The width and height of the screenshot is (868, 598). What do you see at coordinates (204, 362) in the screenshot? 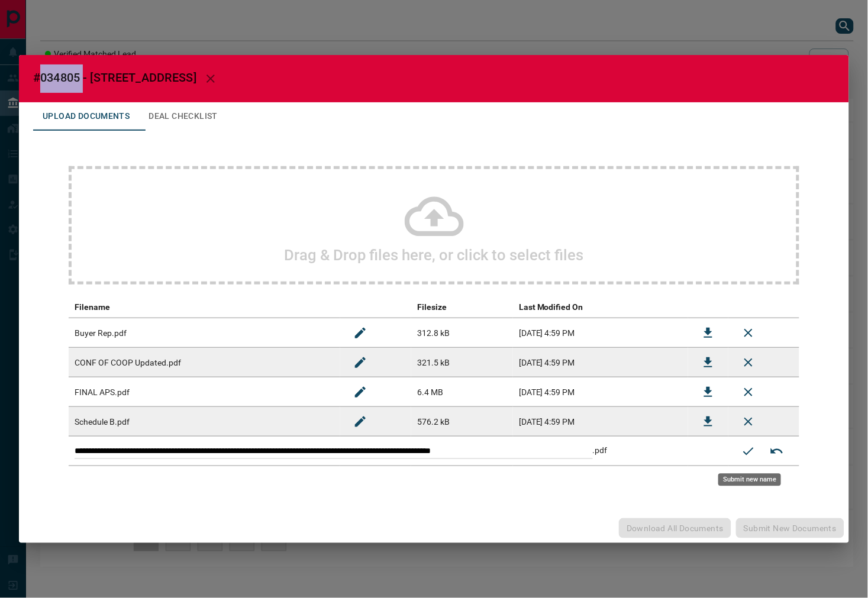
I see `td: CONF OF COOP Updated.pdf` at bounding box center [204, 362].